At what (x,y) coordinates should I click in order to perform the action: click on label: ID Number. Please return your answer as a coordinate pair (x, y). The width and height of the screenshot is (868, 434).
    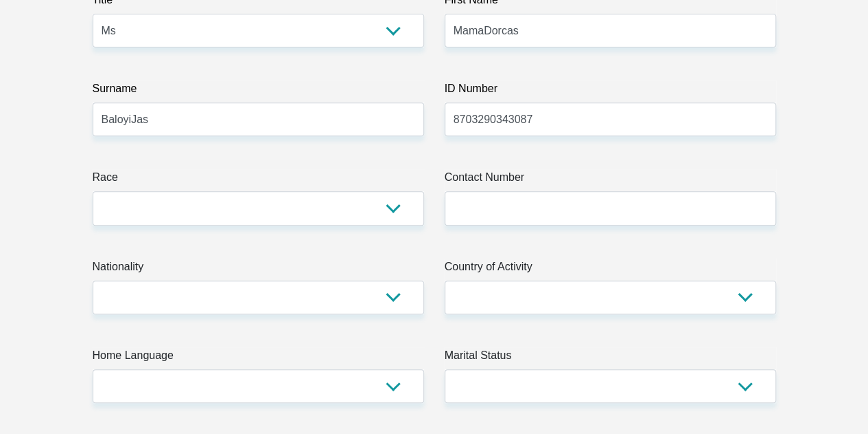
    Looking at the image, I should click on (610, 92).